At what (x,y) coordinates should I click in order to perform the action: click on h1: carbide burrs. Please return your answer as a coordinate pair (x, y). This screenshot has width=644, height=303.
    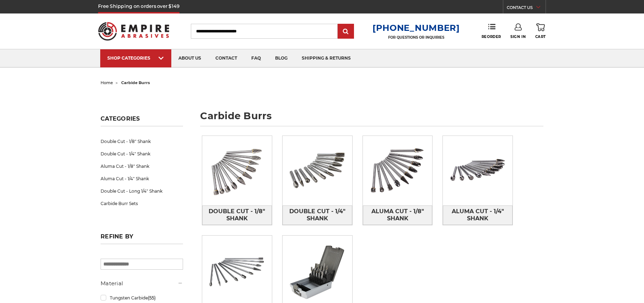
    Looking at the image, I should click on (372, 119).